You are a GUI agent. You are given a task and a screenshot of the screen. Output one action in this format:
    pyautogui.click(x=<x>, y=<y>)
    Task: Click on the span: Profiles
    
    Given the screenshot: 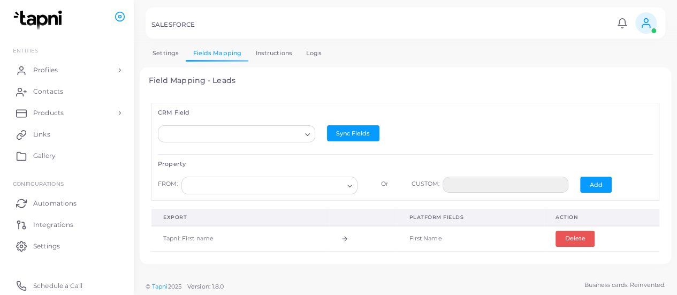 What is the action you would take?
    pyautogui.click(x=46, y=70)
    